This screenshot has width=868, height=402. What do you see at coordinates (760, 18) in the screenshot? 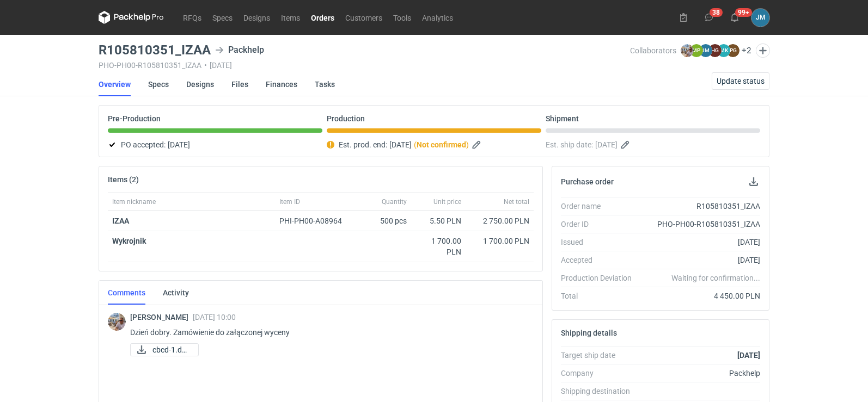
I see `div: Joanna Myślak` at bounding box center [760, 18].